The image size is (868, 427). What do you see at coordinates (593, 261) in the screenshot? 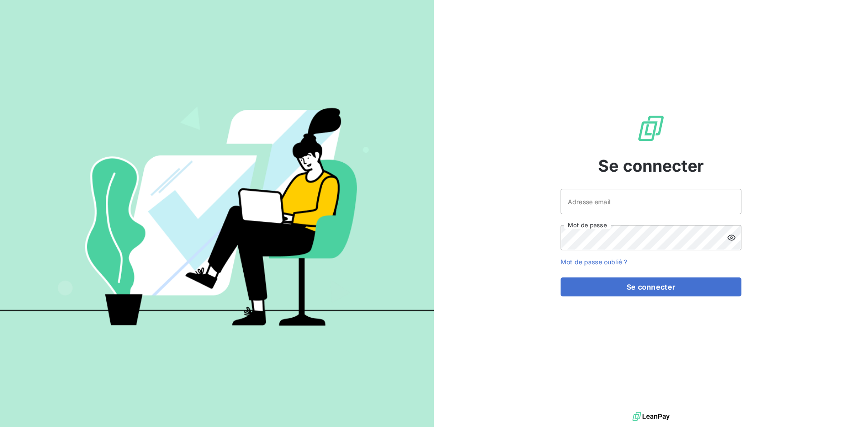
I see `a: Mot de passe oublié ?` at bounding box center [593, 261].